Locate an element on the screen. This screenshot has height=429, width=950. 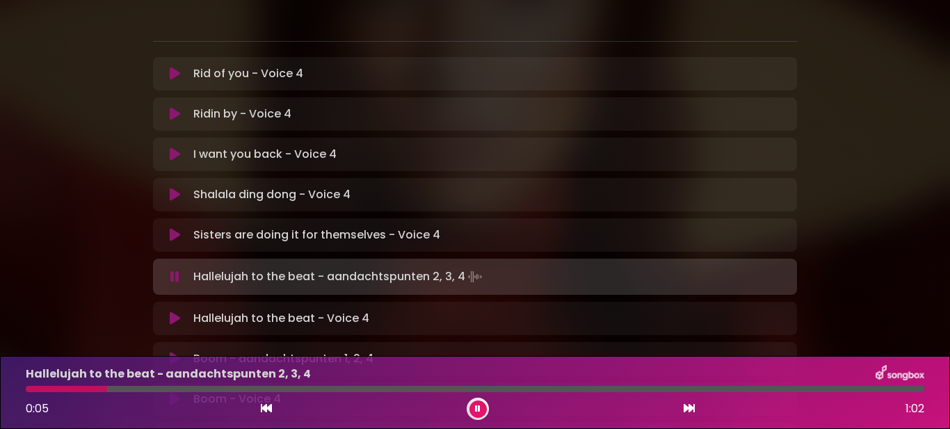
p: Sisters are doing it for themselves - Voice 4 is located at coordinates (316, 235).